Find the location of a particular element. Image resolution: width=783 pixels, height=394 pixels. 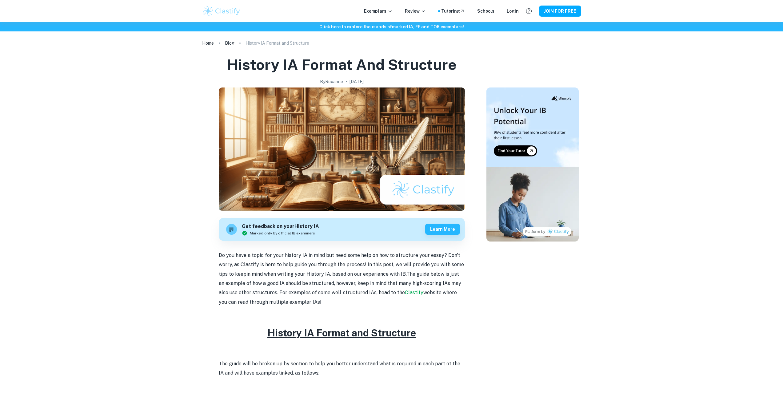

a: Get feedback on yourHistory IAMarked only by official IB examinersLearn more is located at coordinates (342, 229).